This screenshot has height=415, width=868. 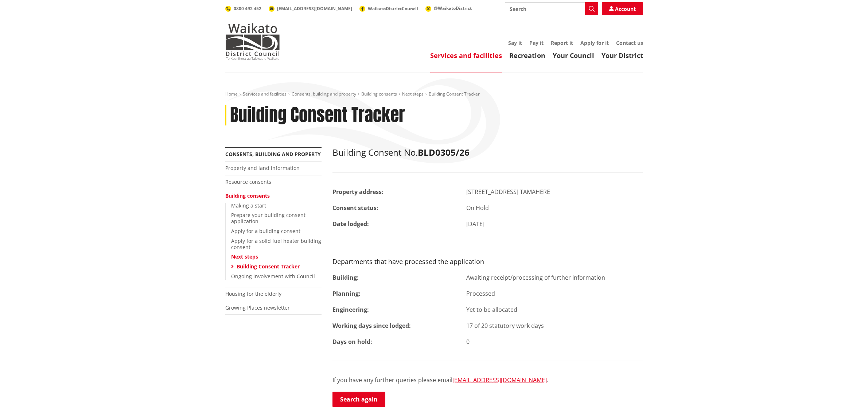 I want to click on a: Say it, so click(x=515, y=42).